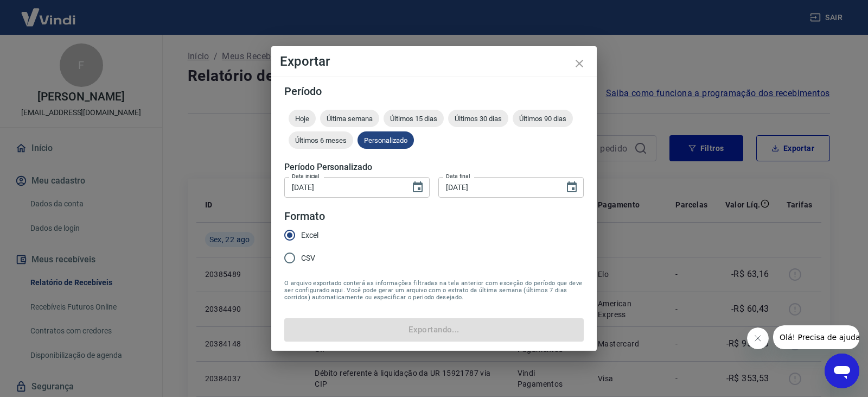 Image resolution: width=868 pixels, height=397 pixels. What do you see at coordinates (302, 119) in the screenshot?
I see `span: Hoje` at bounding box center [302, 119].